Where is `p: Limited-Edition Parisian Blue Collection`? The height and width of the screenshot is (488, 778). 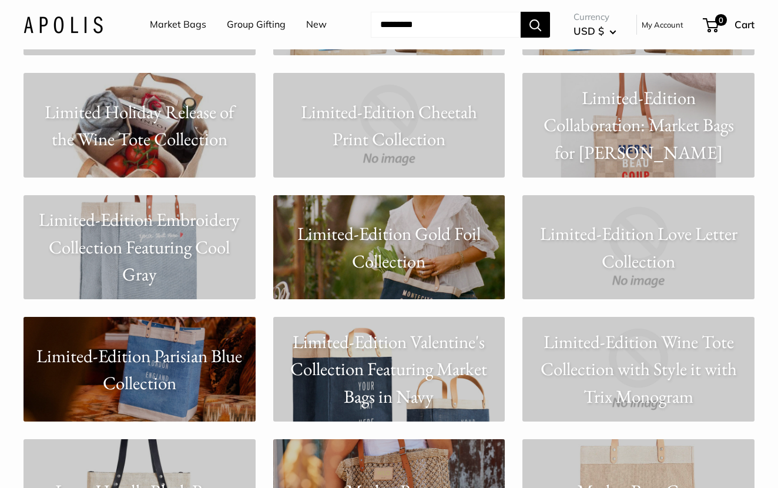
p: Limited-Edition Parisian Blue Collection is located at coordinates (139, 369).